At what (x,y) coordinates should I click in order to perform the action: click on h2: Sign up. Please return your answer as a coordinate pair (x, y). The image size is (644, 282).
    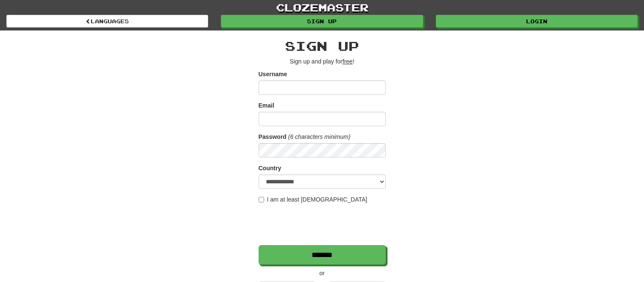
    Looking at the image, I should click on (322, 46).